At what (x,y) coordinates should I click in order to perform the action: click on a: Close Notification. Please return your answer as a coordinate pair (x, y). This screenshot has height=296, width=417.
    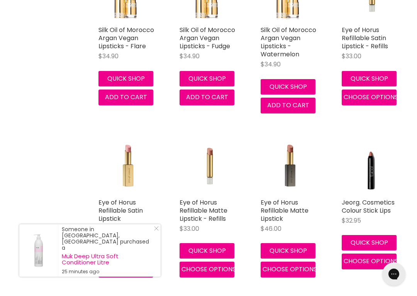
    Looking at the image, I should click on (155, 230).